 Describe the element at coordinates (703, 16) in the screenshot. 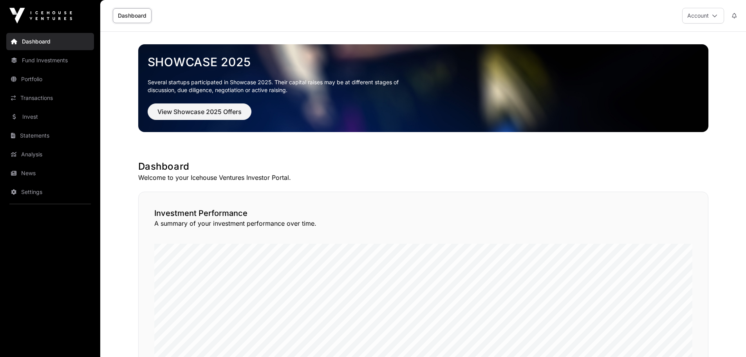

I see `button: Account` at that location.